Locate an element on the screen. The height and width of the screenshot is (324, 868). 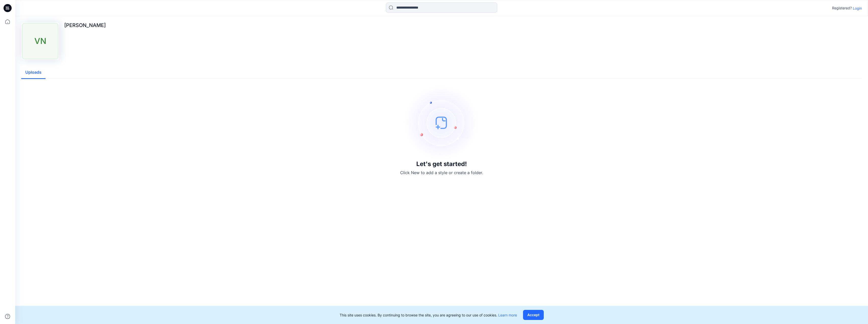
h3: Let's get started! is located at coordinates (442, 164).